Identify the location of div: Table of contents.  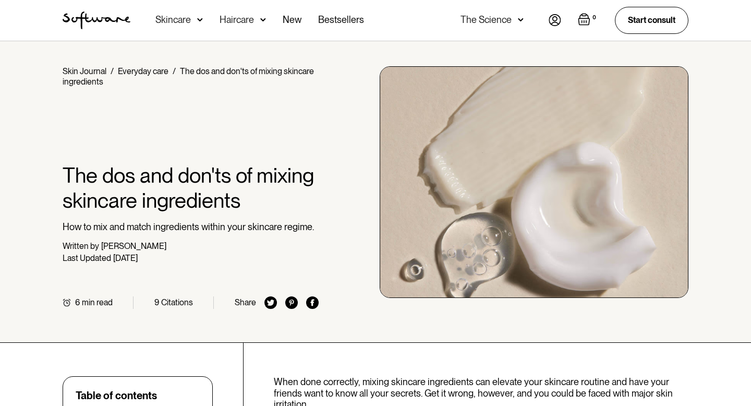
(116, 395).